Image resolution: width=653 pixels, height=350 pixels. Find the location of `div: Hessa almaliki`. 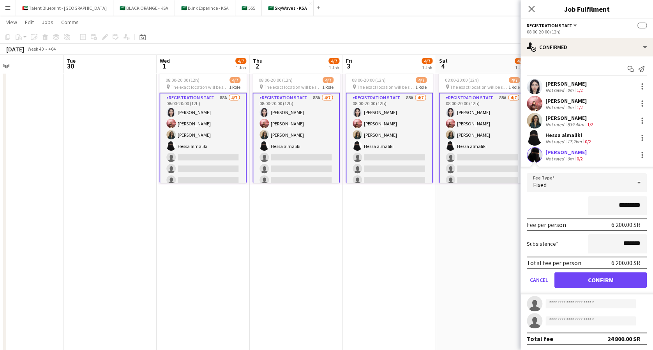

div: Hessa almaliki is located at coordinates (569, 135).